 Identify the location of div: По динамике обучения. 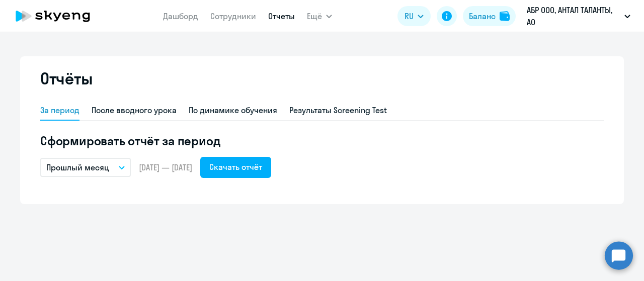
(233, 110).